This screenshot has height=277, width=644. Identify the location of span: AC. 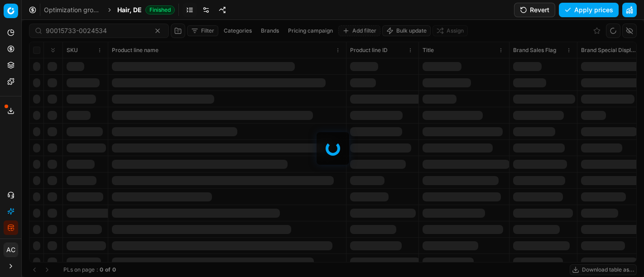
(11, 250).